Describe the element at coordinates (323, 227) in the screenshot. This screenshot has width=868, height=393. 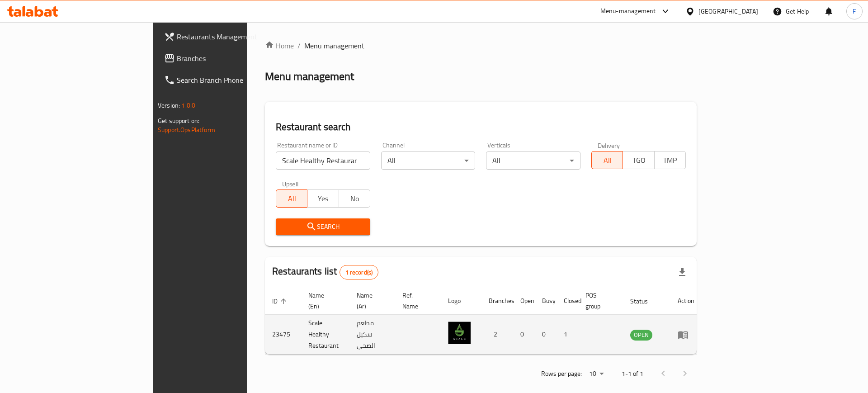
I see `span: Search` at that location.